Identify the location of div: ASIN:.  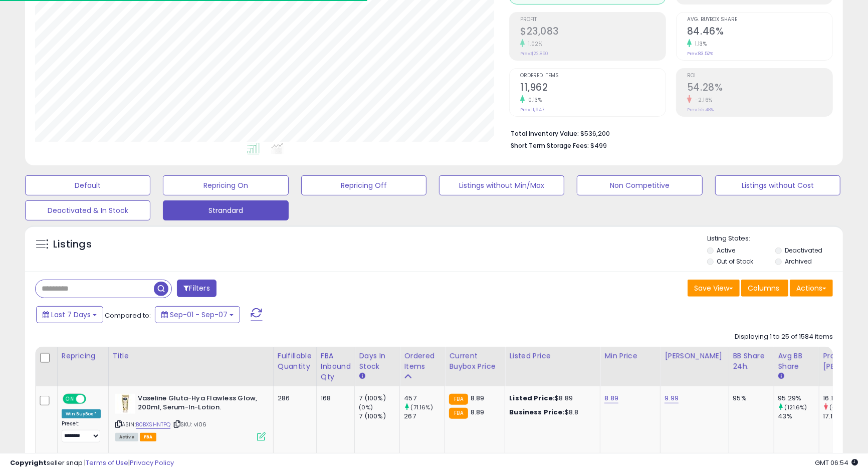
(190, 416).